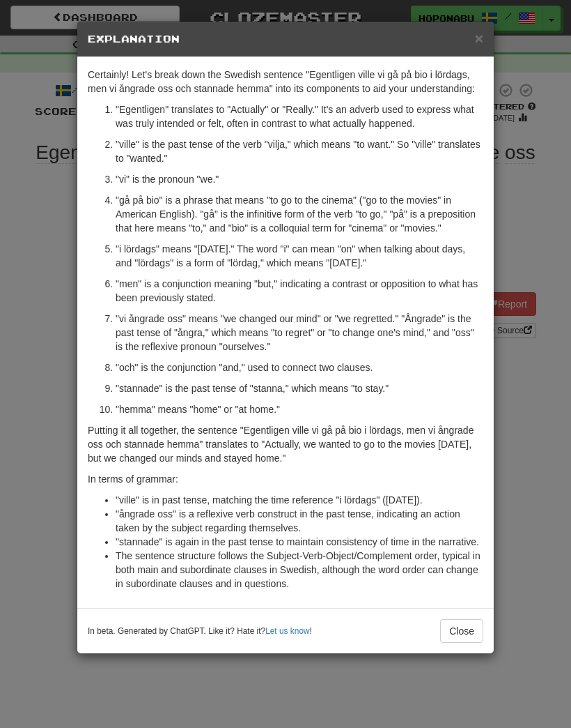  What do you see at coordinates (200, 631) in the screenshot?
I see `small: In beta. Generated by ChatGPT. Like it? Hate it? !` at bounding box center [200, 631].